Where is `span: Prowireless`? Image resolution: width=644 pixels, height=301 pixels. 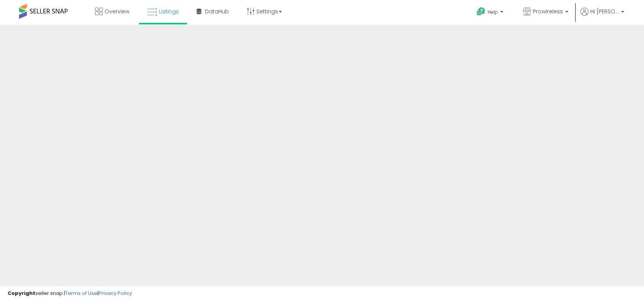
span: Prowireless is located at coordinates (548, 11).